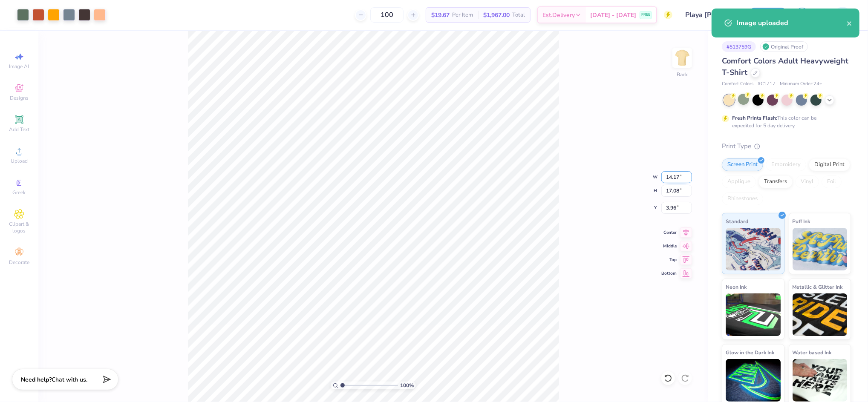  What do you see at coordinates (737, 221) in the screenshot?
I see `span: Standard` at bounding box center [737, 221].